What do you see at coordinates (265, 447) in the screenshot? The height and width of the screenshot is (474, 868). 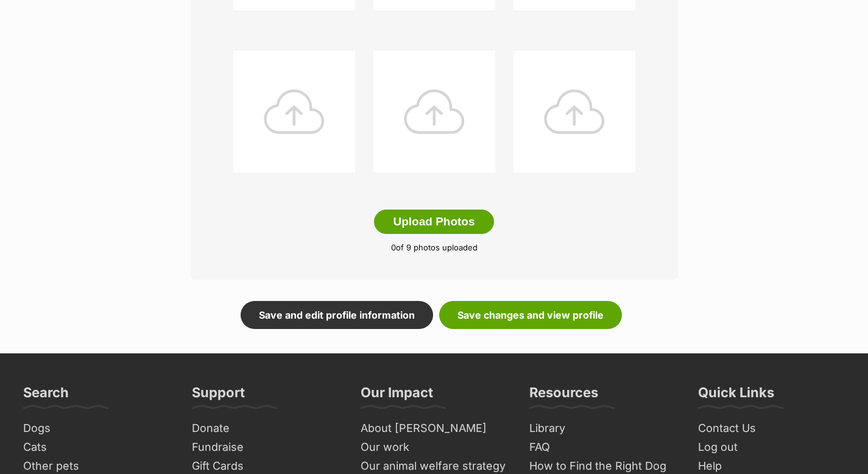 I see `a: Fundraise` at bounding box center [265, 447].